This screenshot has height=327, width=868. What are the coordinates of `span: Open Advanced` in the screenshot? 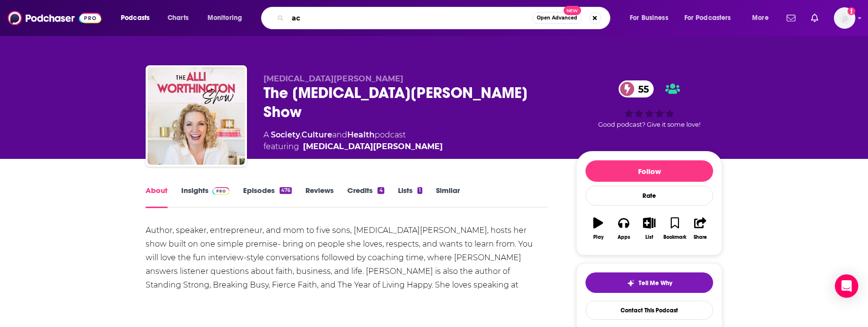 It's located at (557, 18).